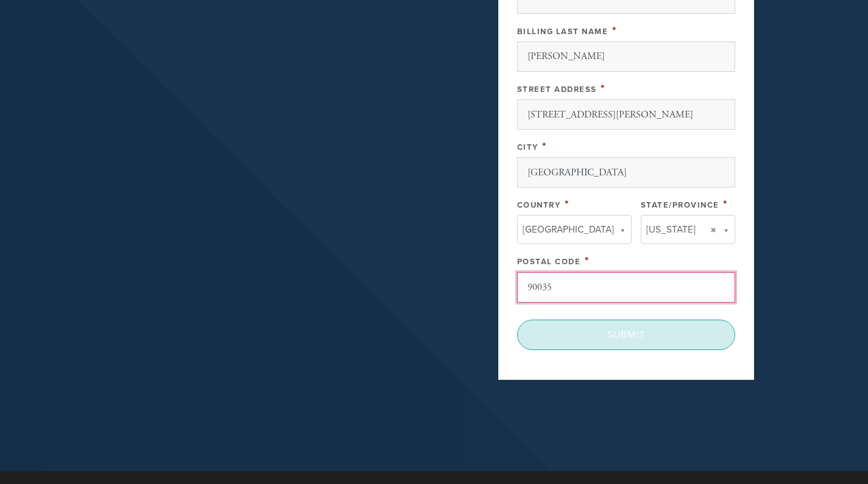 This screenshot has width=868, height=484. I want to click on label: State/Province, so click(680, 206).